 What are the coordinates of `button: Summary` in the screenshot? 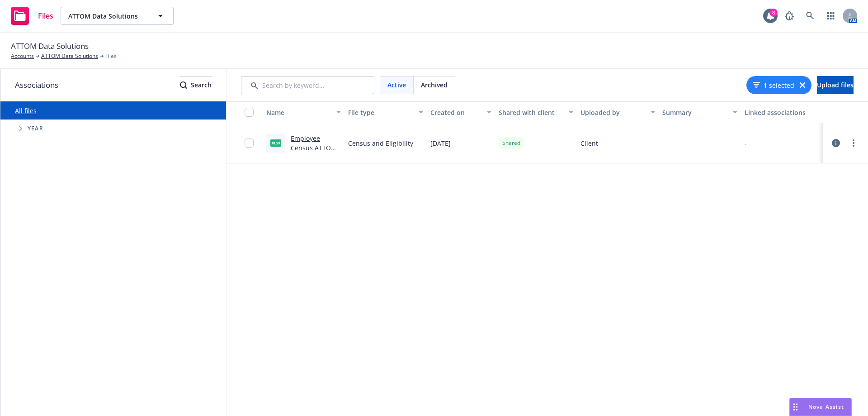 It's located at (700, 112).